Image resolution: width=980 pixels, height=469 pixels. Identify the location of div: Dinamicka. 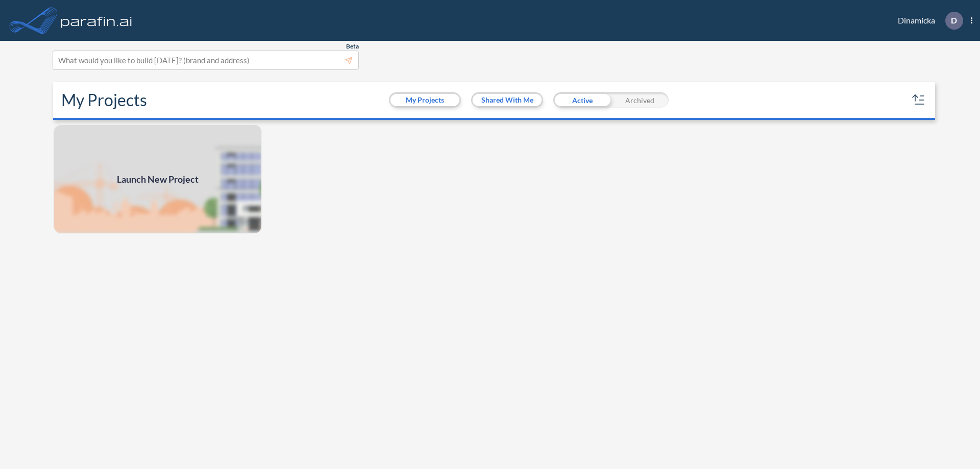
(928, 20).